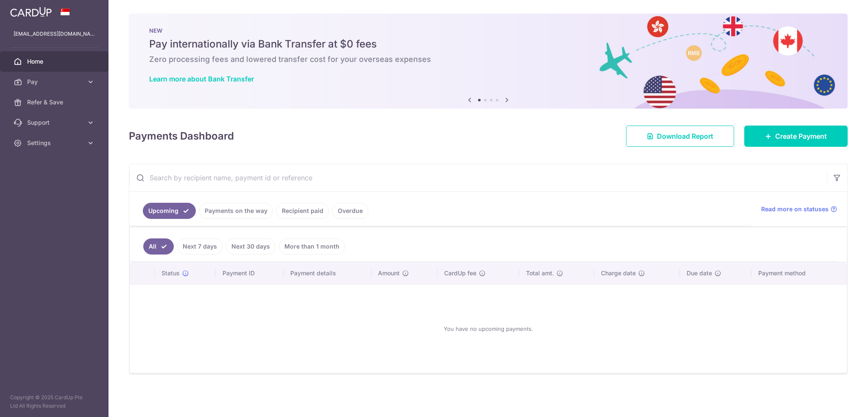 The height and width of the screenshot is (417, 868). I want to click on span: Read more on statuses, so click(795, 209).